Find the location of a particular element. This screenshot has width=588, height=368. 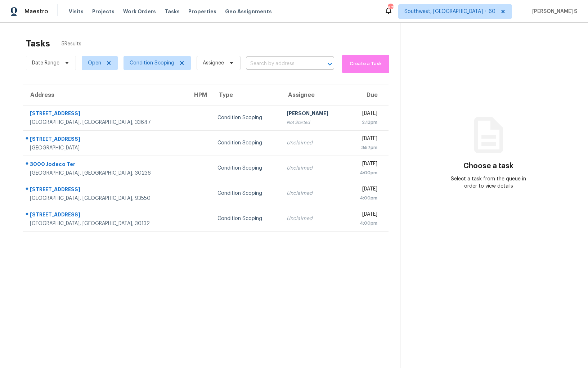

span: Condition Scoping is located at coordinates (152, 63).